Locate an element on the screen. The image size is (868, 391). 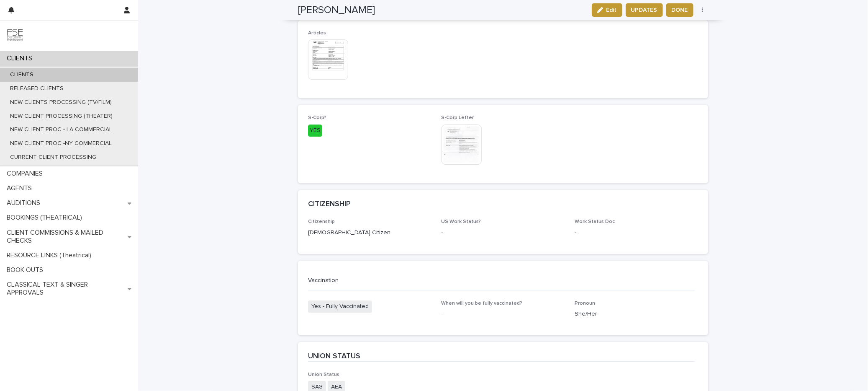
button: UPDATES is located at coordinates (644, 10).